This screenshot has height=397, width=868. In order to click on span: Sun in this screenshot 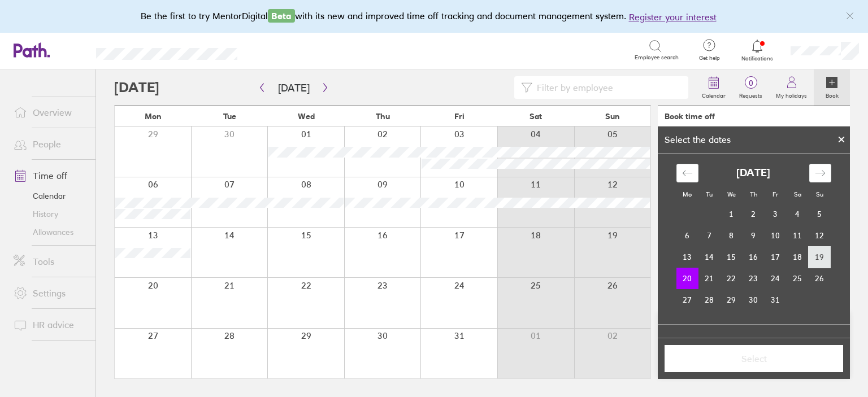, I will do `click(613, 116)`.